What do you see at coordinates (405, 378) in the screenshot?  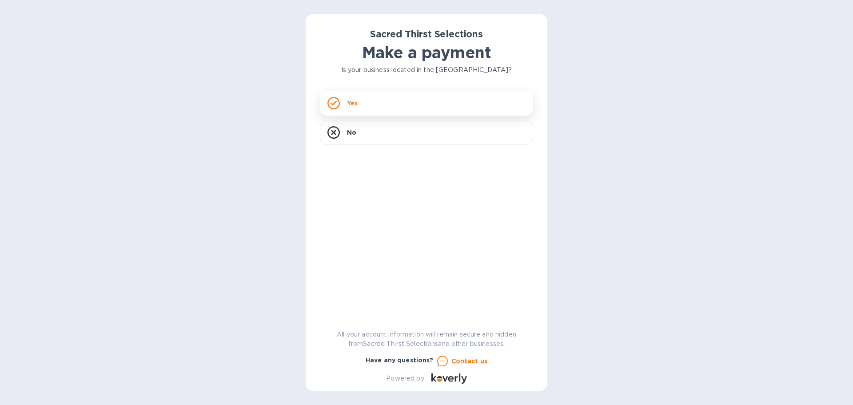 I see `p: Powered by` at bounding box center [405, 378].